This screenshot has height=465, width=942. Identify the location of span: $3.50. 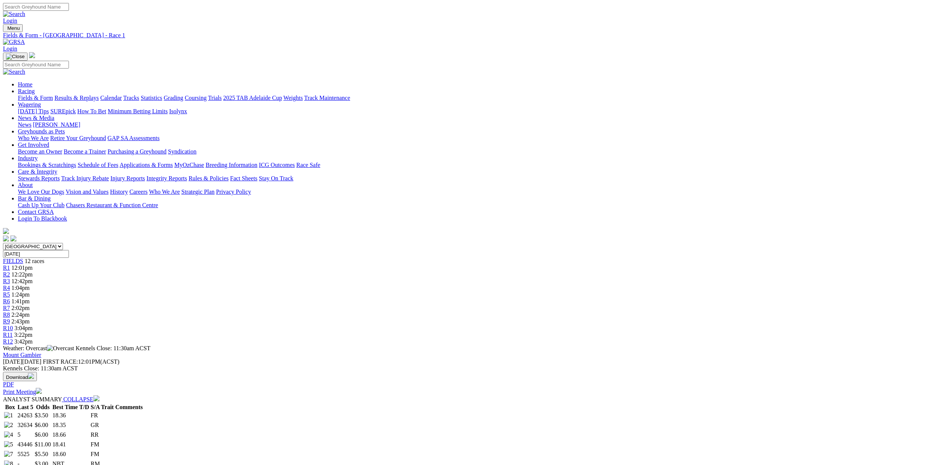
(41, 415).